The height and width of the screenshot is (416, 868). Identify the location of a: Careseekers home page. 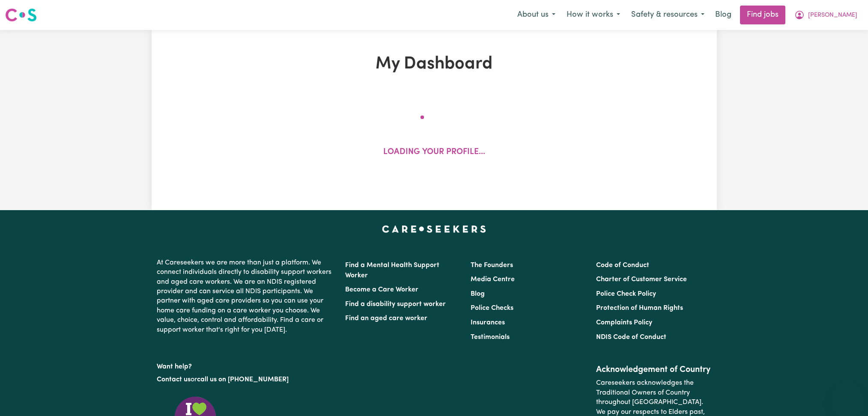
(434, 229).